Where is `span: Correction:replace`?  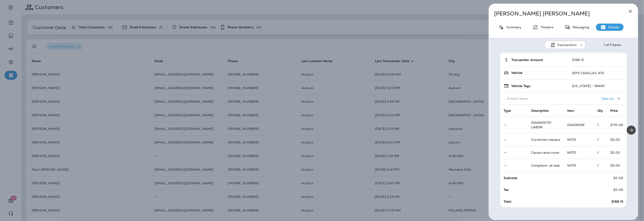 span: Correction:replace is located at coordinates (546, 140).